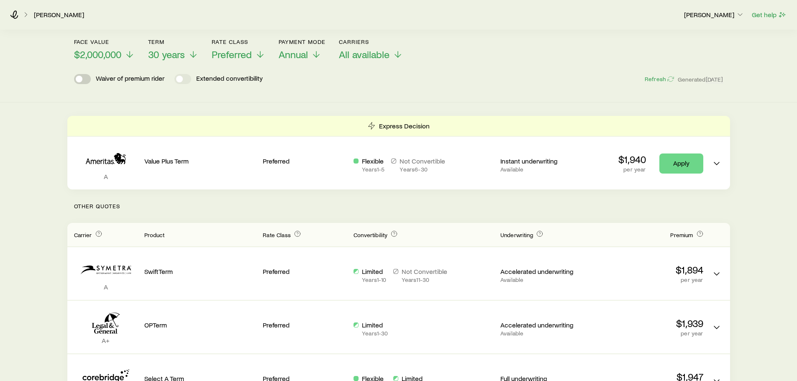 Image resolution: width=797 pixels, height=381 pixels. Describe the element at coordinates (97, 54) in the screenshot. I see `span: $2,000,000` at that location.